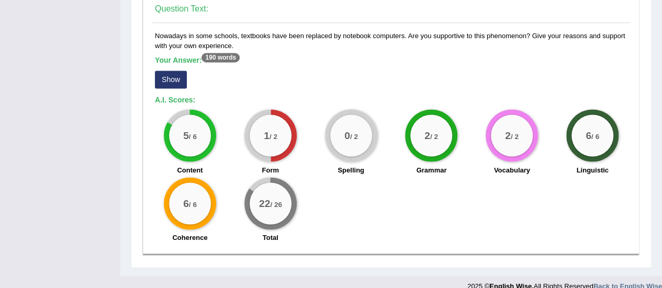 The width and height of the screenshot is (662, 288). Describe the element at coordinates (197, 60) in the screenshot. I see `b: Your Answer:` at that location.